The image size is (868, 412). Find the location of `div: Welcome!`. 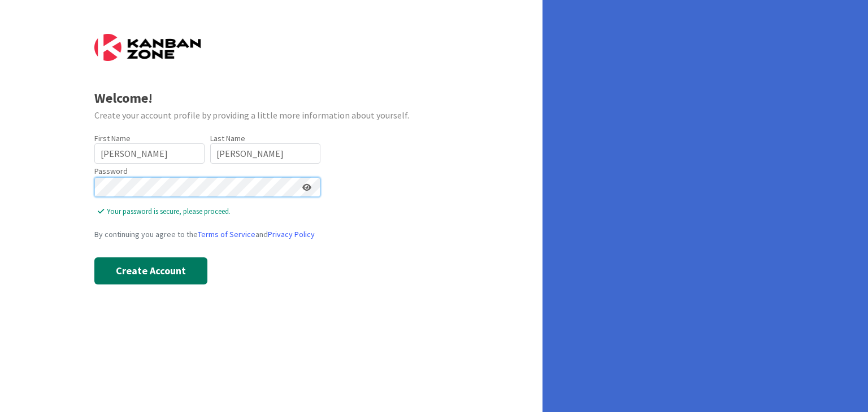

div: Welcome! is located at coordinates (272, 98).